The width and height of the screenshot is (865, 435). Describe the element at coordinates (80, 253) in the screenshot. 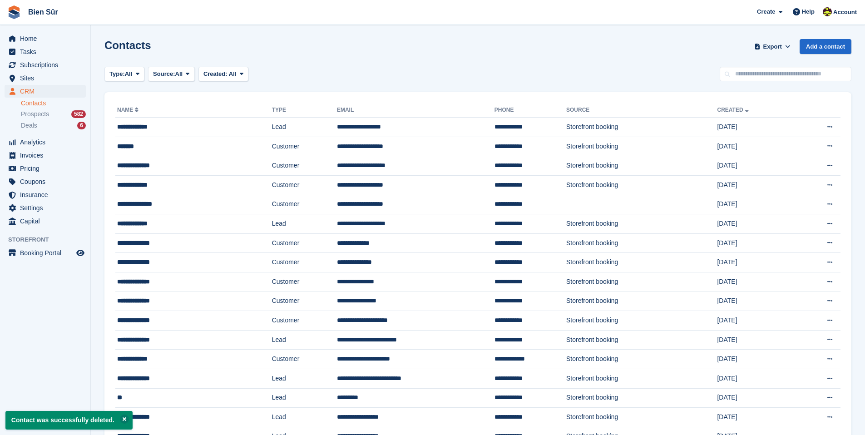

I see `a: Preview store` at that location.